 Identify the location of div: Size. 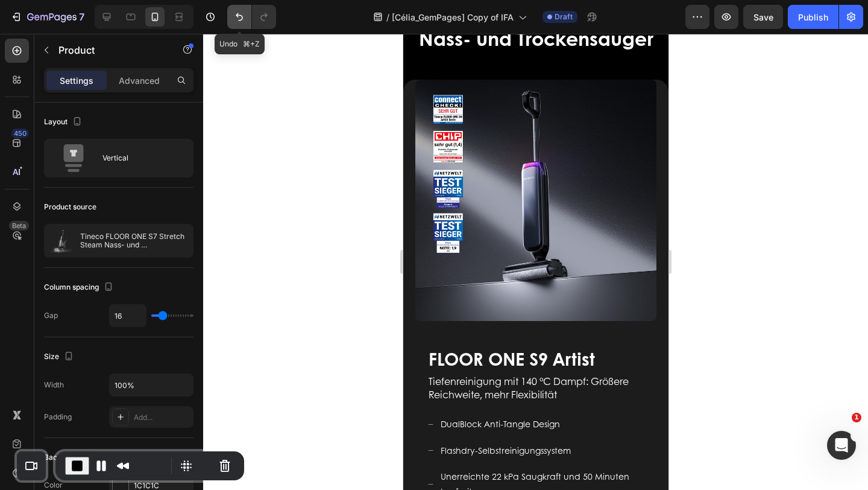
(59, 356).